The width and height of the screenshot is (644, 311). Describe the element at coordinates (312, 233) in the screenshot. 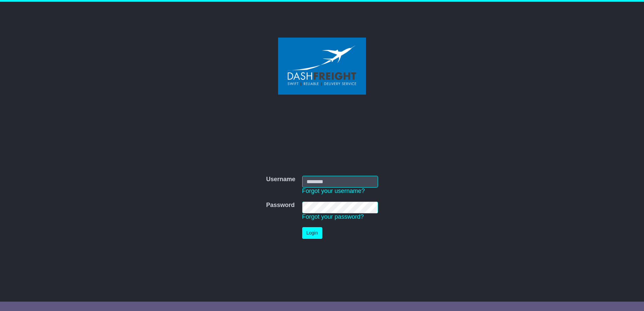

I see `button: Login` at that location.